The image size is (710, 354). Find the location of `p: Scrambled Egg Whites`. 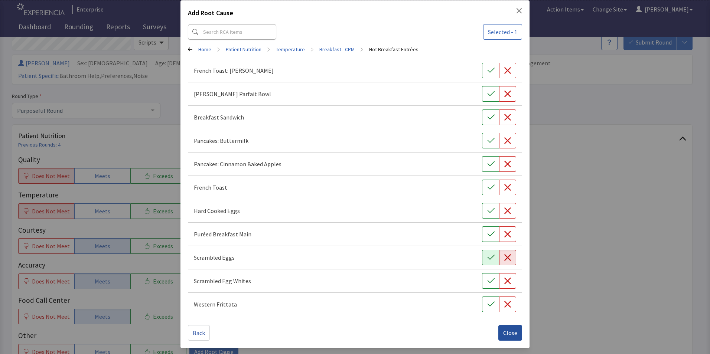

p: Scrambled Egg Whites is located at coordinates (223, 281).